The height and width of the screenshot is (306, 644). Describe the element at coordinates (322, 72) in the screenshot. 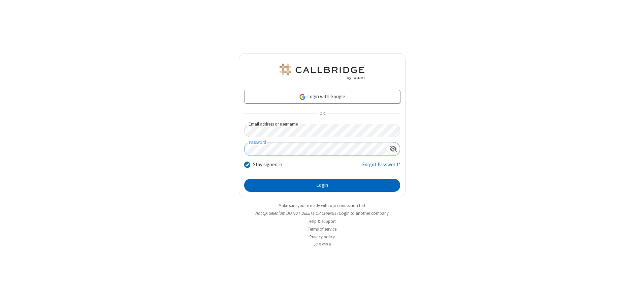

I see `img: QA Selenium DO NOT DELETE OR CHANGE` at that location.